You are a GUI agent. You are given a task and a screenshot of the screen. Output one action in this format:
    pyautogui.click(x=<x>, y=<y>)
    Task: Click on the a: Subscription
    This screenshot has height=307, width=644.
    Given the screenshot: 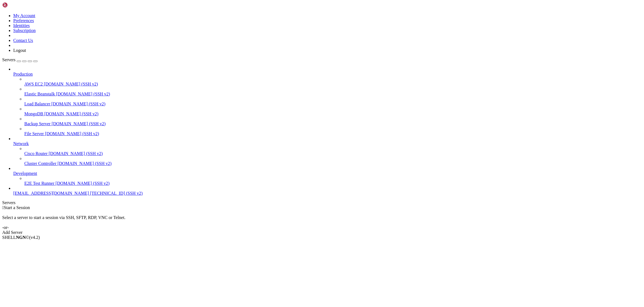 What is the action you would take?
    pyautogui.click(x=24, y=30)
    